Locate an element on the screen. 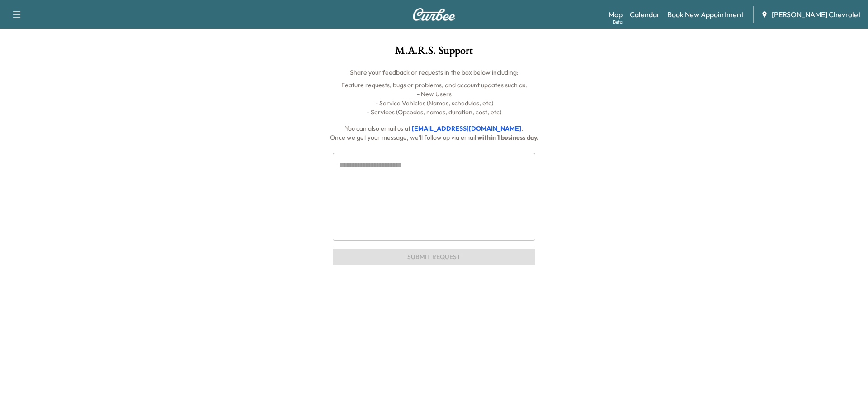 This screenshot has width=868, height=411. img: Curbee Logo is located at coordinates (434, 14).